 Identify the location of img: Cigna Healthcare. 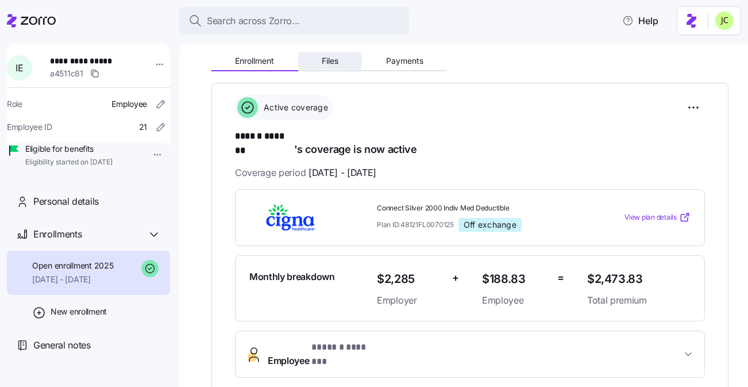
(291, 217).